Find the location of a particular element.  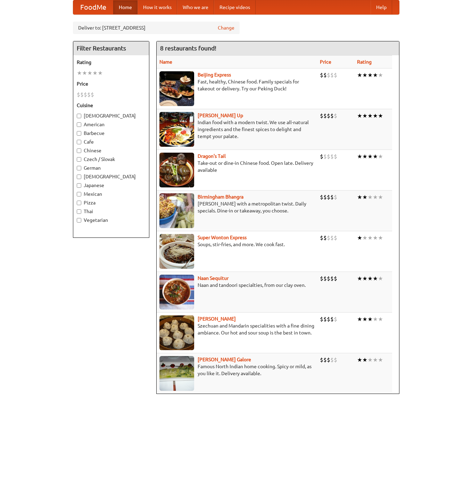

a: Help is located at coordinates (382, 7).